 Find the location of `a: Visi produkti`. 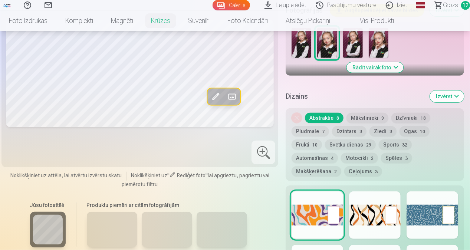

a: Visi produkti is located at coordinates (371, 21).